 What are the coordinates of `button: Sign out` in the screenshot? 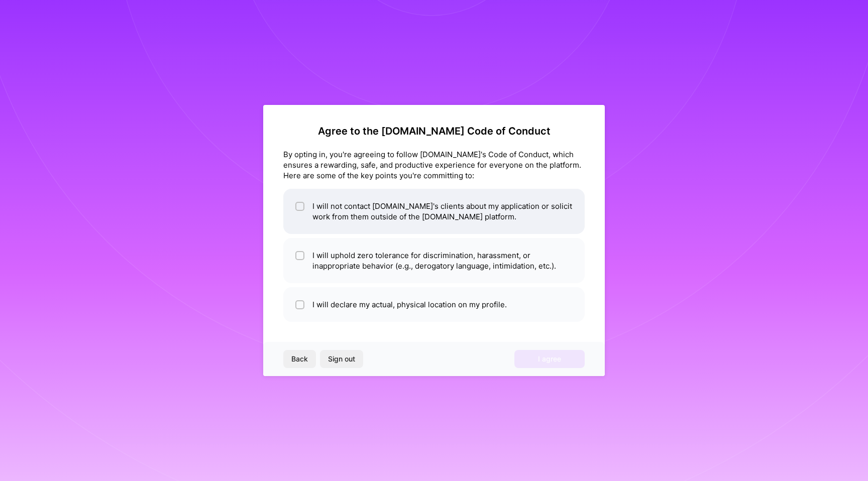 It's located at (341, 359).